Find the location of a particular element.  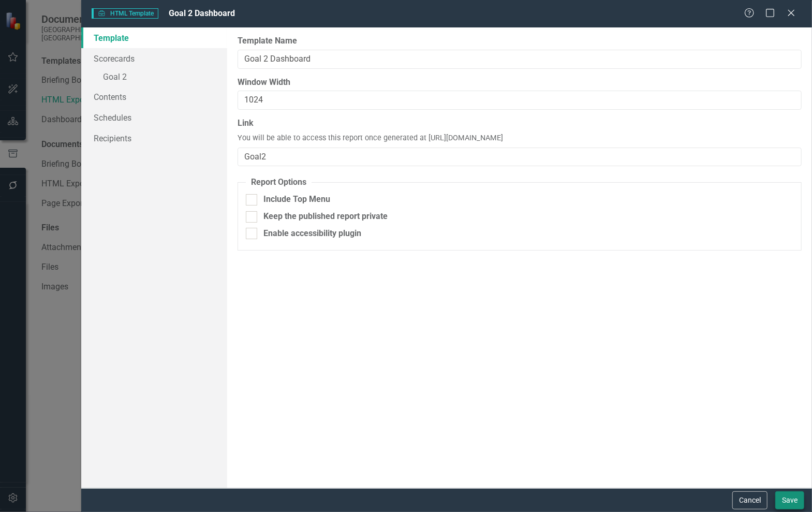

a: Goal 2 is located at coordinates (154, 78).